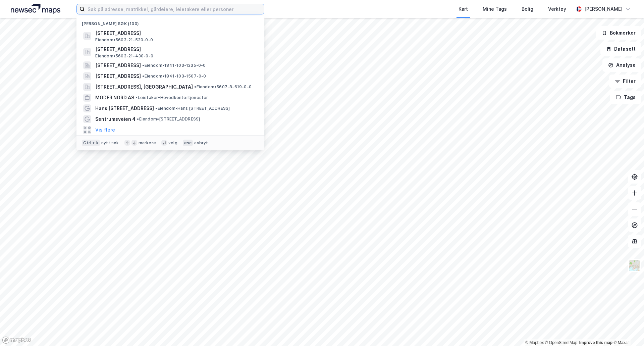 Image resolution: width=644 pixels, height=346 pixels. What do you see at coordinates (618, 33) in the screenshot?
I see `button: Bokmerker` at bounding box center [618, 33].